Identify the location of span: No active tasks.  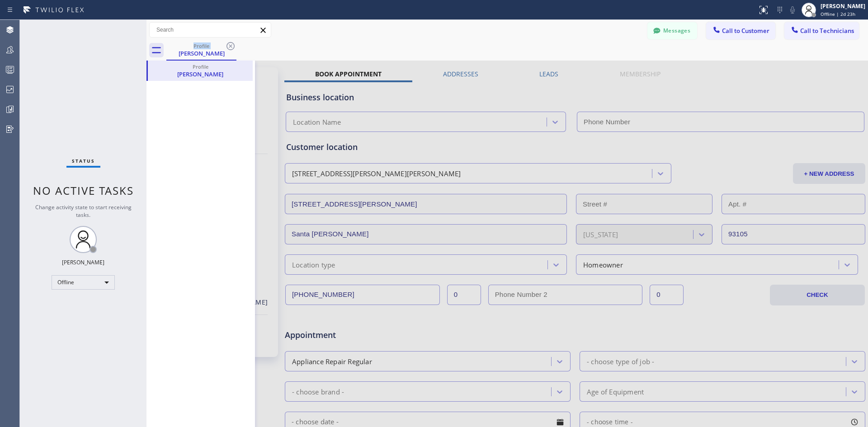
(83, 190).